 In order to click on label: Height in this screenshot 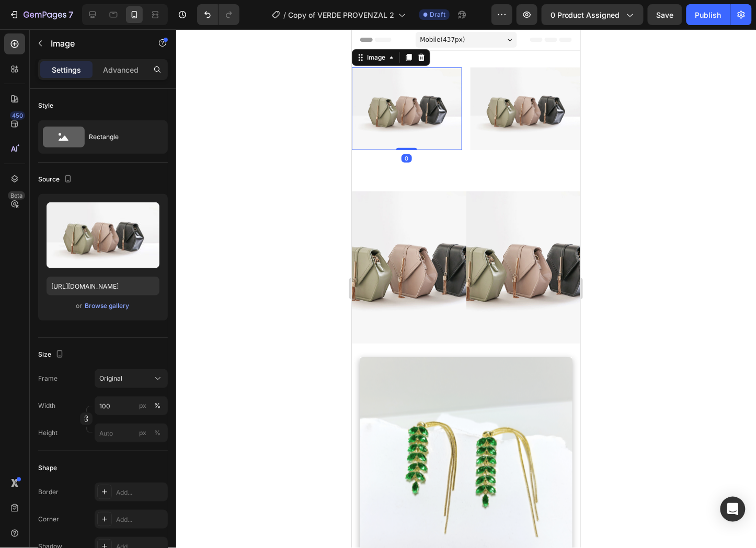, I will do `click(47, 433)`.